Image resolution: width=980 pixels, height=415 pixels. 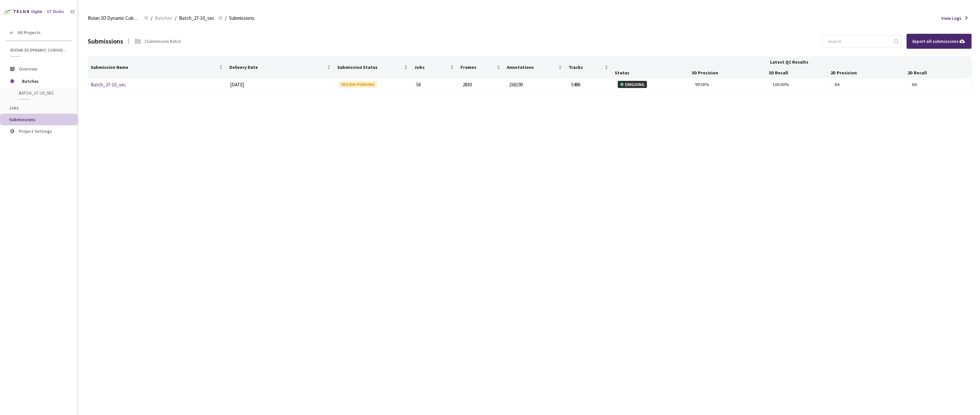 What do you see at coordinates (727, 73) in the screenshot?
I see `th: 3D Precision` at bounding box center [727, 73].